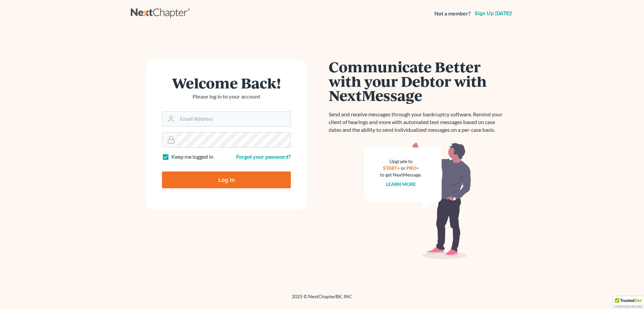 This screenshot has width=644, height=309. Describe the element at coordinates (226, 83) in the screenshot. I see `h1: Welcome Back!` at that location.